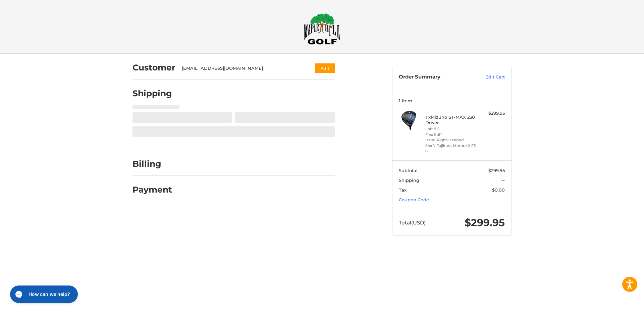 The width and height of the screenshot is (644, 312). What do you see at coordinates (451, 135) in the screenshot?
I see `li: Flex Stiff` at bounding box center [451, 135].